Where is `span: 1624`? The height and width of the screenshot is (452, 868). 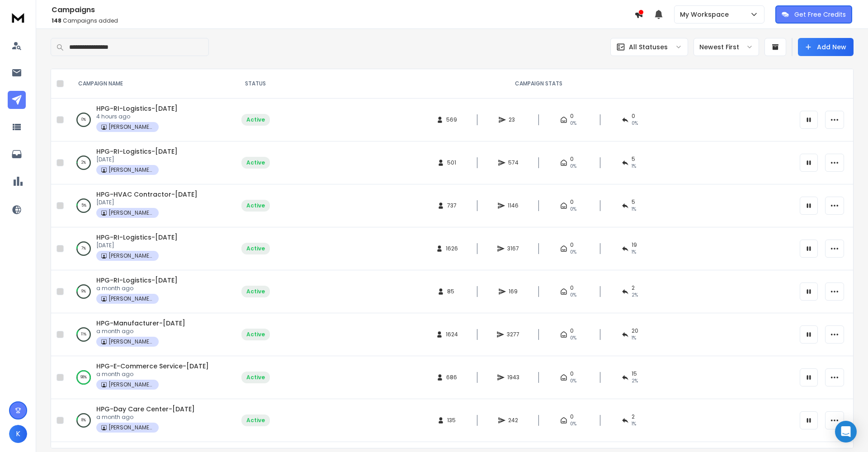
span: 1624 is located at coordinates (452, 335).